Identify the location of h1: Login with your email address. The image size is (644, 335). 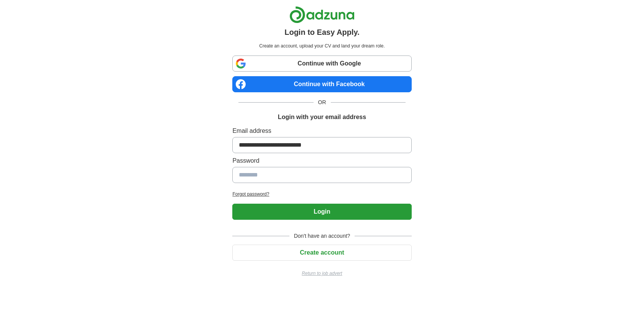
(322, 117).